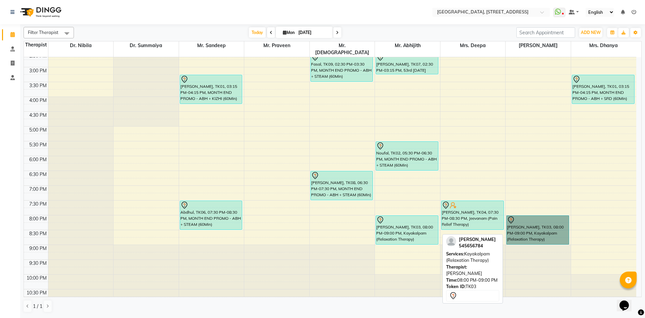  What do you see at coordinates (38, 233) in the screenshot?
I see `div: 8:30 PM` at bounding box center [38, 233].